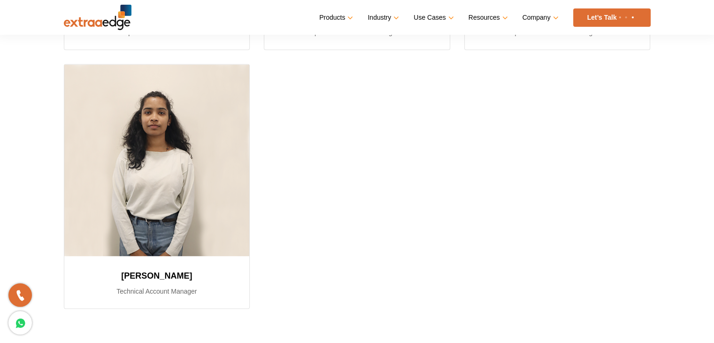  What do you see at coordinates (612, 17) in the screenshot?
I see `a: Let’s Talk` at bounding box center [612, 17].